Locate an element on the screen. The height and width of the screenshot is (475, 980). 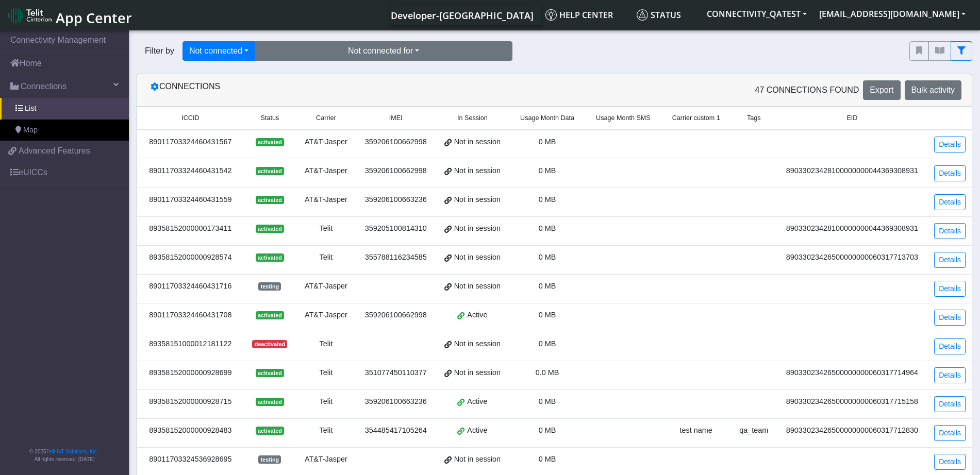
div: 89358152000000928699 is located at coordinates (191, 373).